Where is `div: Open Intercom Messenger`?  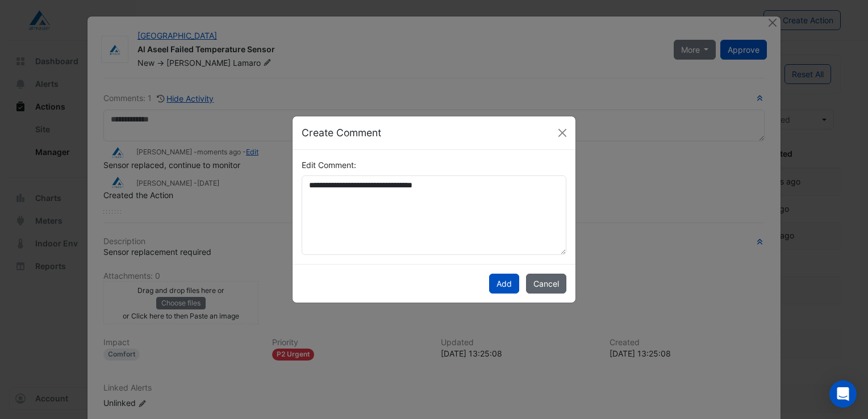 div: Open Intercom Messenger is located at coordinates (843, 394).